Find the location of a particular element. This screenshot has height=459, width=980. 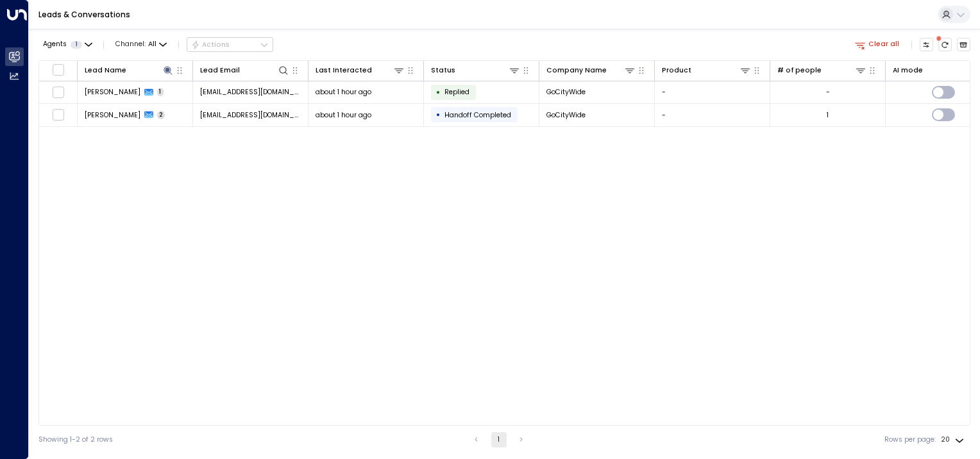

button: Channel:All is located at coordinates (141, 45).